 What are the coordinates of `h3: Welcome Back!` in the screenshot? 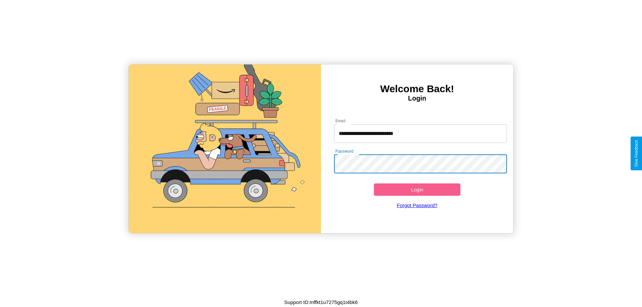 It's located at (417, 89).